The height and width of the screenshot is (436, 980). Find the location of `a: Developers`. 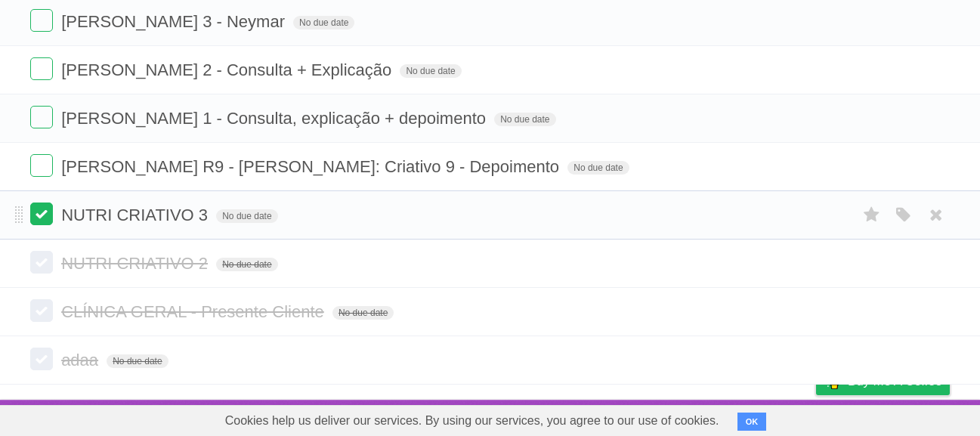

a: Developers is located at coordinates (695, 418).